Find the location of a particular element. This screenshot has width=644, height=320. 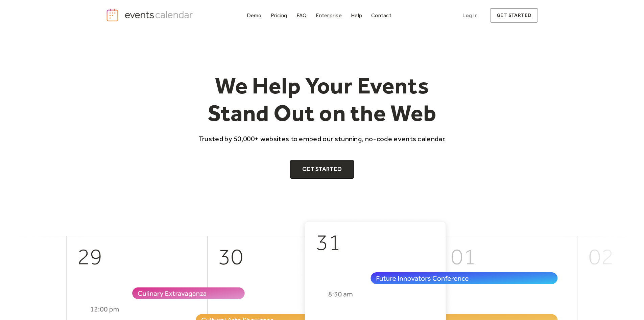

div: Demo is located at coordinates (254, 15).